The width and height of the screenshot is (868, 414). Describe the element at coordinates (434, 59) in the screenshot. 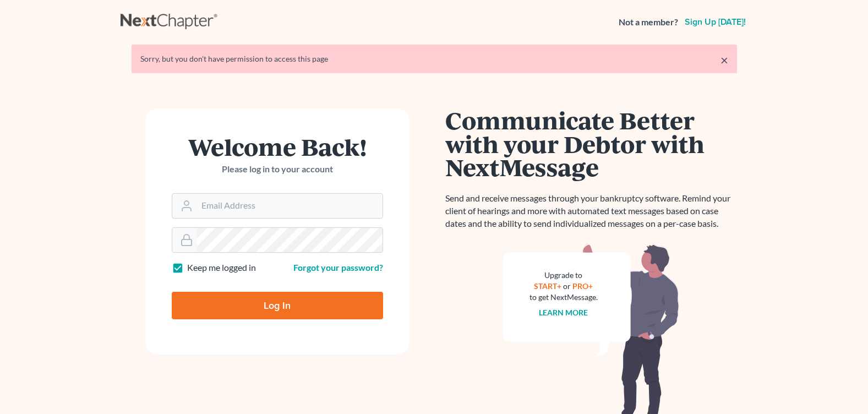

I see `div: Sorry, but you don't have permission to access this page` at that location.